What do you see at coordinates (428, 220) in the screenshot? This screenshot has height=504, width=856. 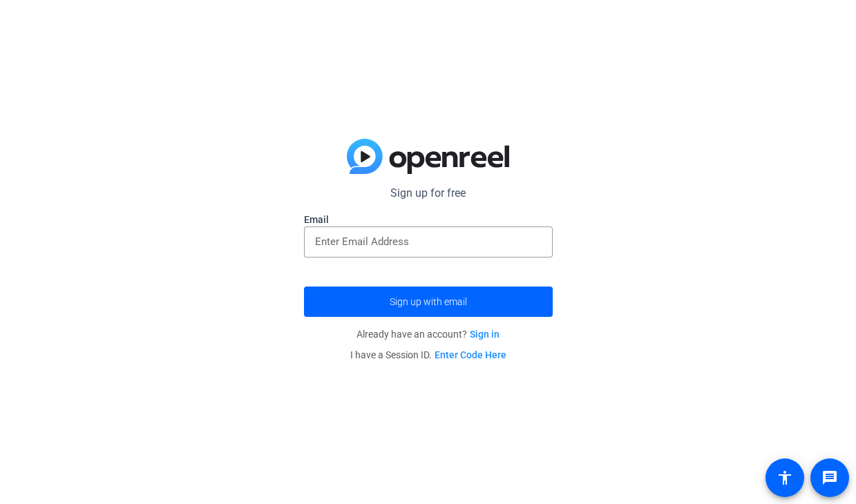 I see `label: Email` at bounding box center [428, 220].